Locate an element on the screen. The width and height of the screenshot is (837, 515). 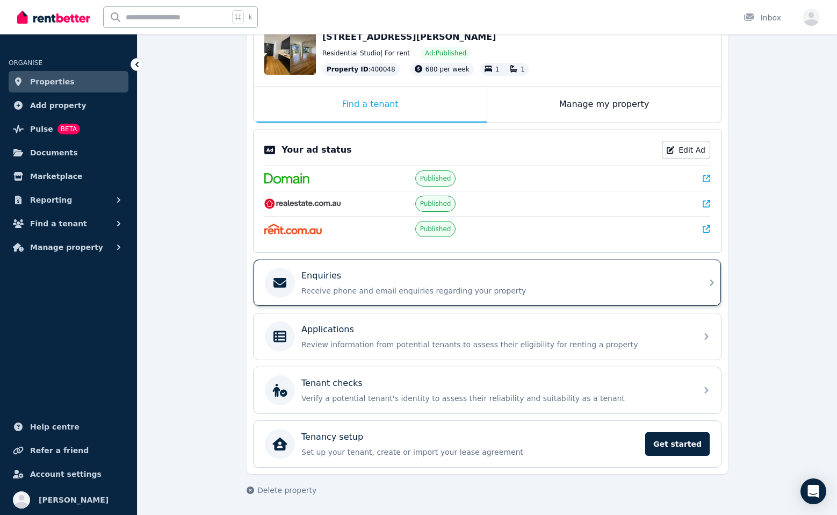
p: Review information from potential tenants to assess their eligibility for renting a property is located at coordinates (496, 344).